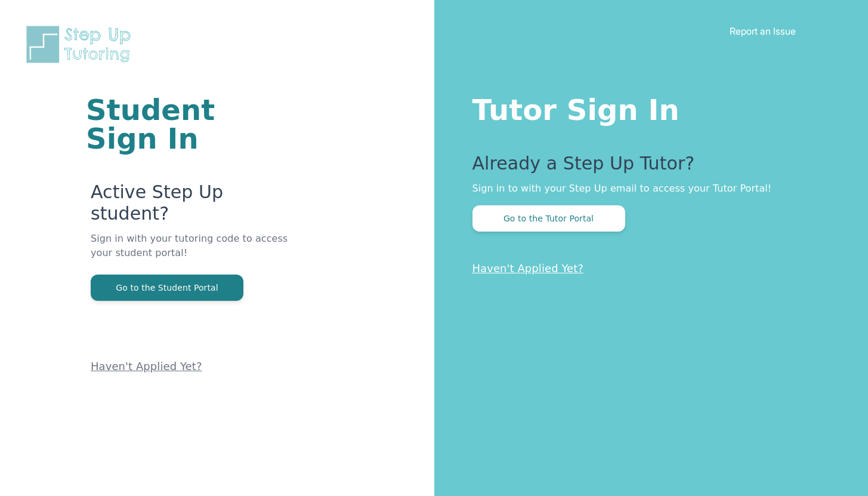 The height and width of the screenshot is (496, 868). What do you see at coordinates (191, 207) in the screenshot?
I see `p: Active Step Up student?` at bounding box center [191, 207].